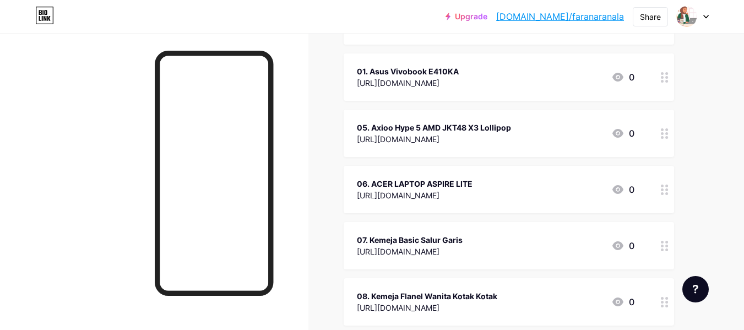 The height and width of the screenshot is (330, 744). Describe the element at coordinates (415, 183) in the screenshot. I see `div: 06. ACER LAPTOP ASPIRE LITE` at that location.